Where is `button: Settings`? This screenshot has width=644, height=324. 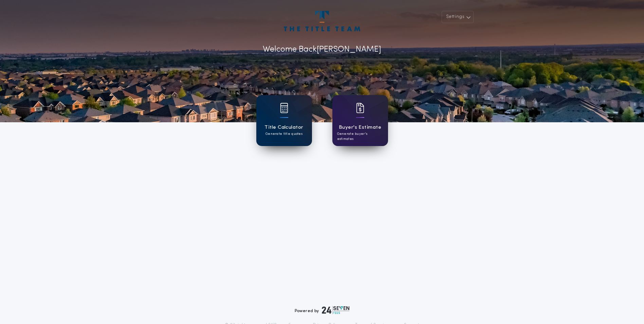 button: Settings is located at coordinates (458, 17).